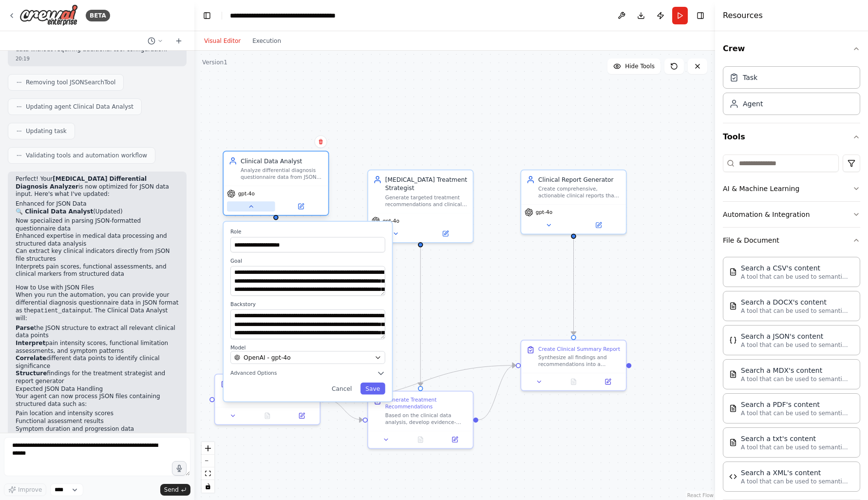 Image resolution: width=868 pixels, height=500 pixels. Describe the element at coordinates (97, 239) in the screenshot. I see `li: Enhanced expertise in medical data processing and structured data analysis` at that location.